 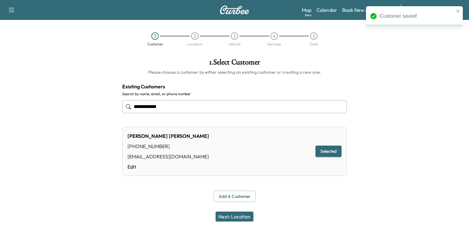 I want to click on div: 2, so click(x=195, y=36).